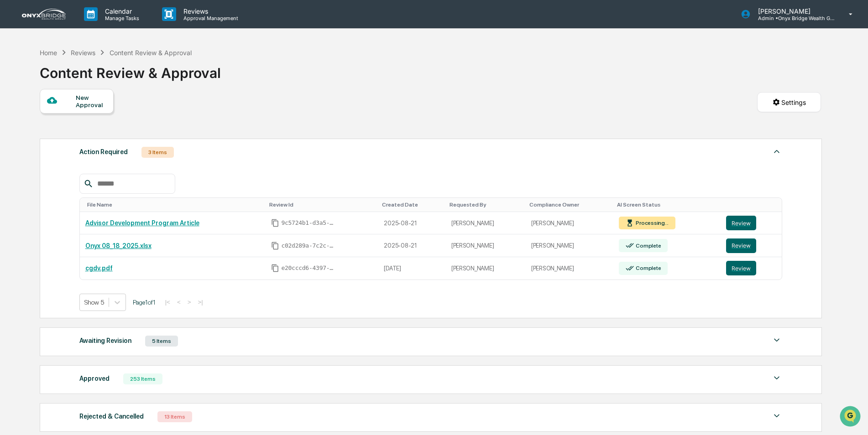 The height and width of the screenshot is (435, 868). I want to click on div: Rejected & Cancelled, so click(111, 416).